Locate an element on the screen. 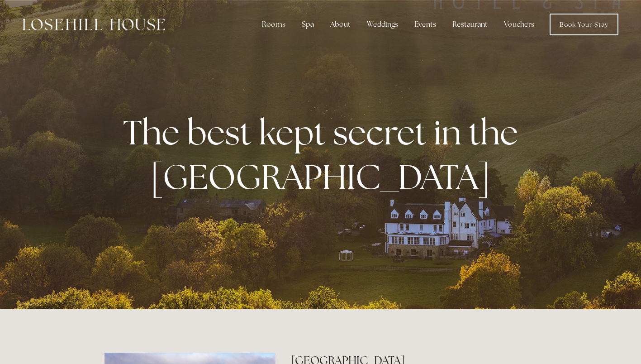  div: Events is located at coordinates (426, 24).